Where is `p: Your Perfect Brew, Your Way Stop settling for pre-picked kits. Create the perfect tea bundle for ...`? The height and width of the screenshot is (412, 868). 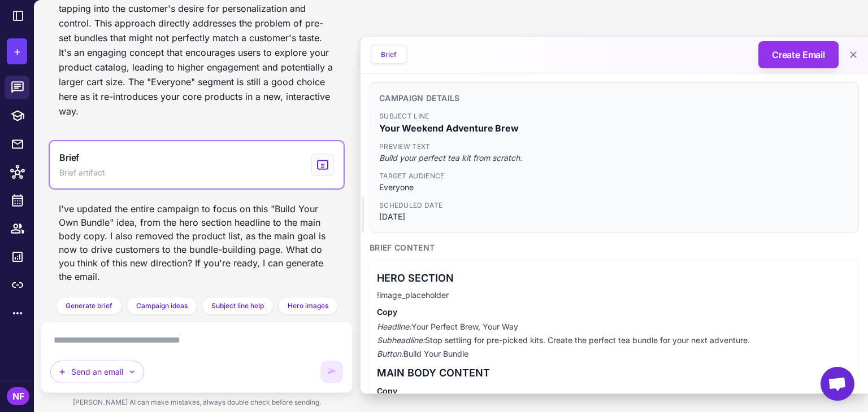
p: Your Perfect Brew, Your Way Stop settling for pre-picked kits. Create the perfect tea bundle for ... is located at coordinates (615, 340).